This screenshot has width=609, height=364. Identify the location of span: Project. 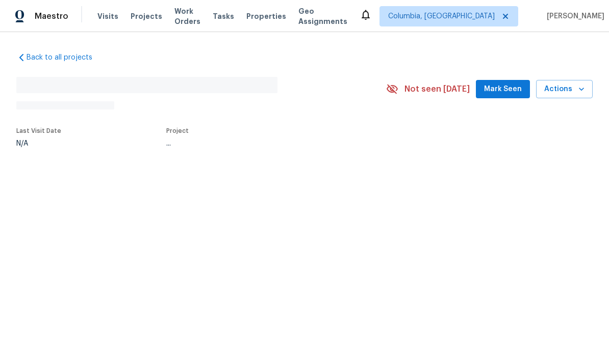
(177, 131).